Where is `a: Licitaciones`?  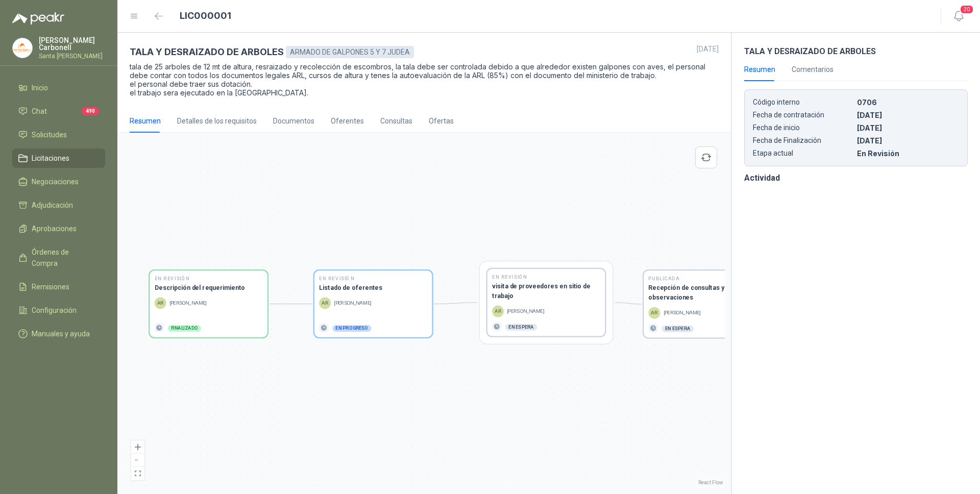 a: Licitaciones is located at coordinates (59, 158).